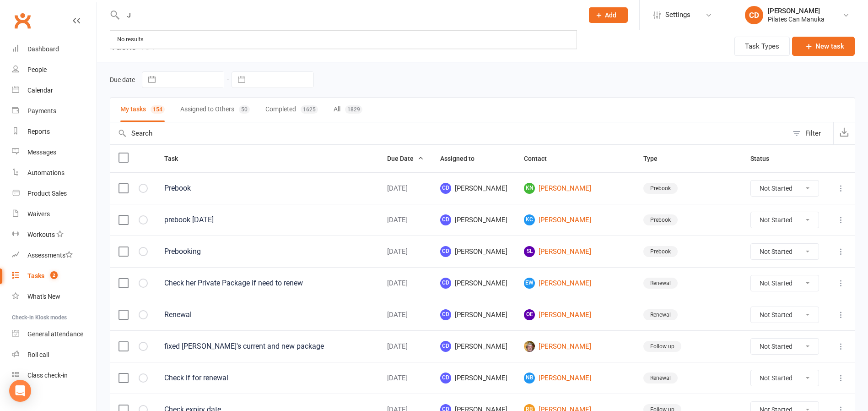  I want to click on span: KC, so click(529, 220).